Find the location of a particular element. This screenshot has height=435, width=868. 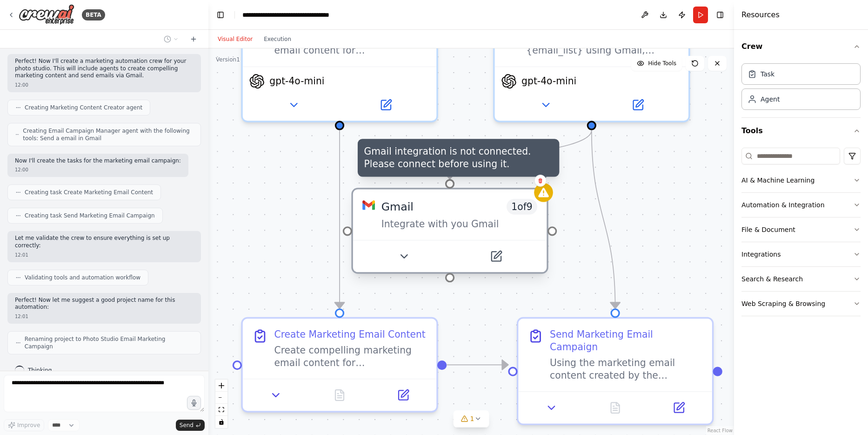

span: Renaming project to Photo Studio Email Marketing Campaign is located at coordinates (109, 342).